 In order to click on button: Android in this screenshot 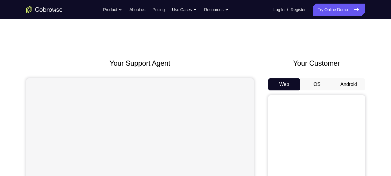, I will do `click(348, 85)`.